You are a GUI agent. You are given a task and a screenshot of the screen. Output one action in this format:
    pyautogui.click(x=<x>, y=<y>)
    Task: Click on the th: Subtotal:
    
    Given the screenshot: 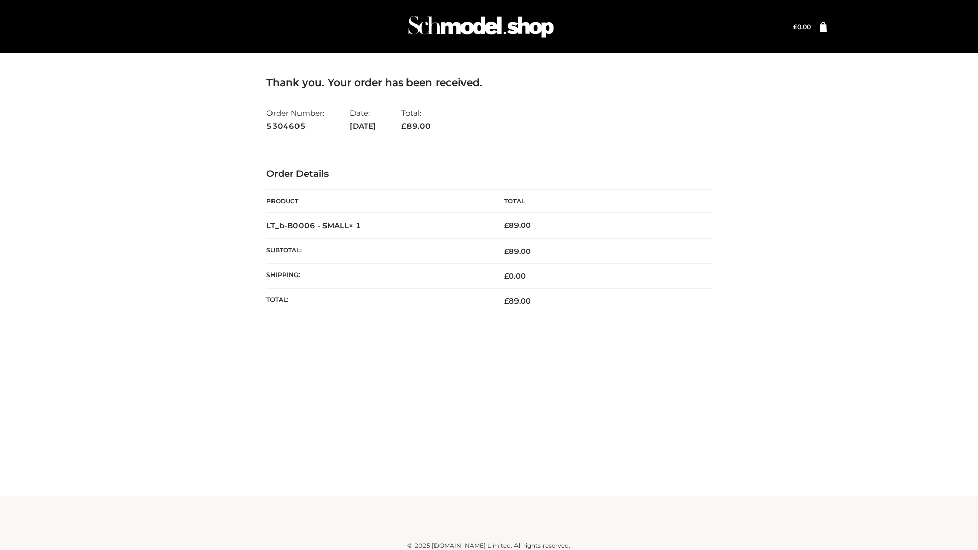 What is the action you would take?
    pyautogui.click(x=378, y=251)
    